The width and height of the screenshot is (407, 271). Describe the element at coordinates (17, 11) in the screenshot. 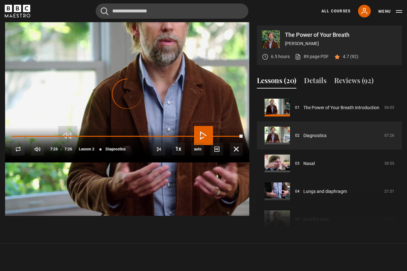

I see `svg: BBC Maestro` at that location.